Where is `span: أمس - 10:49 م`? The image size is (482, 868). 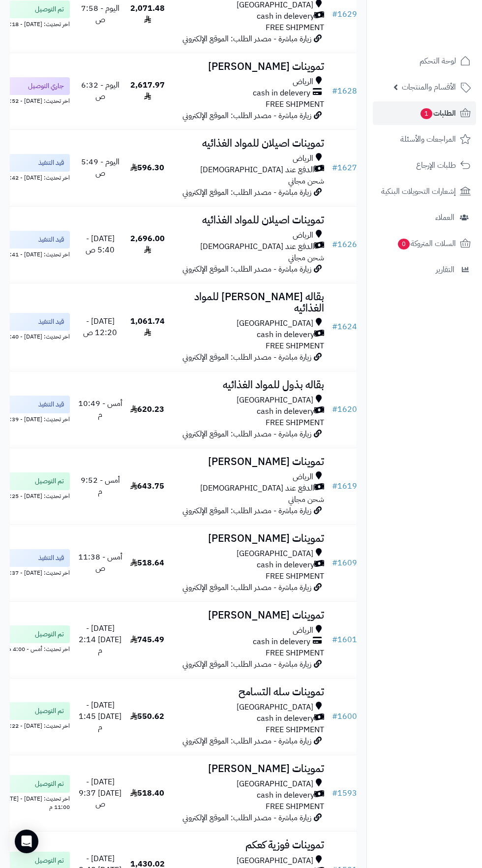
span: أمس - 10:49 م is located at coordinates (100, 408).